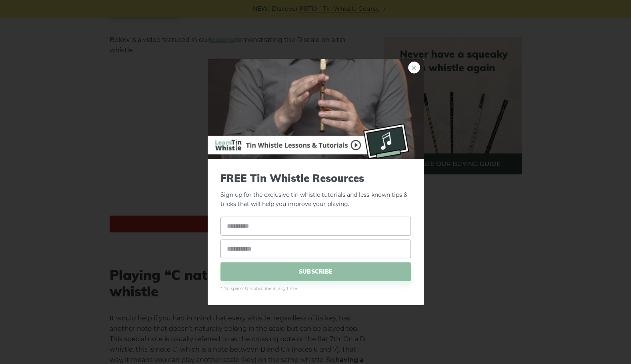 This screenshot has width=631, height=364. What do you see at coordinates (316, 271) in the screenshot?
I see `span: SUBSCRIBE` at bounding box center [316, 271].